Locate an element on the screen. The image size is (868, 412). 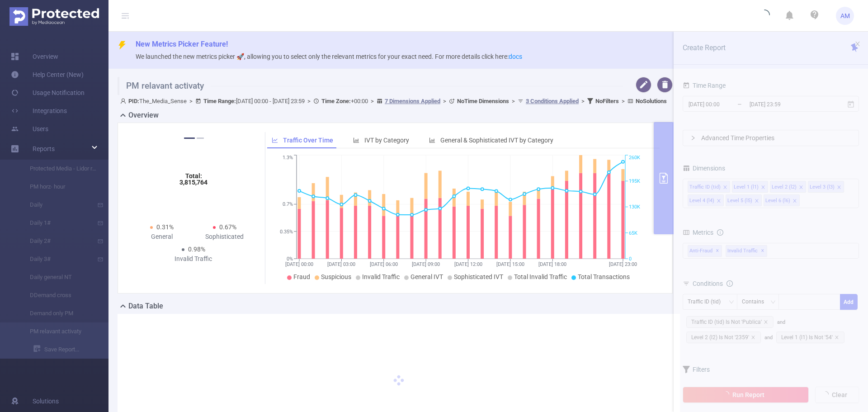
tspan: 195K is located at coordinates (634, 181).